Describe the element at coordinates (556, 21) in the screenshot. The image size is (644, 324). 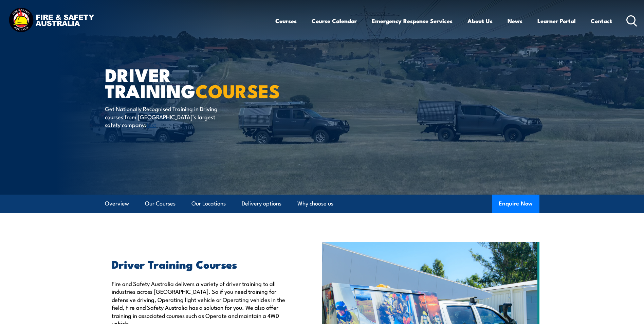
I see `a: Learner Portal` at that location.